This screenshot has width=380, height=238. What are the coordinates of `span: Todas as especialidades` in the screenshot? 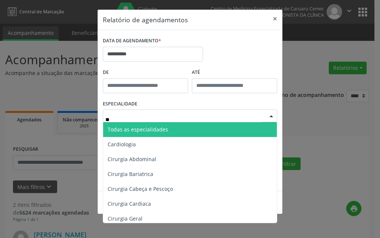 It's located at (138, 129).